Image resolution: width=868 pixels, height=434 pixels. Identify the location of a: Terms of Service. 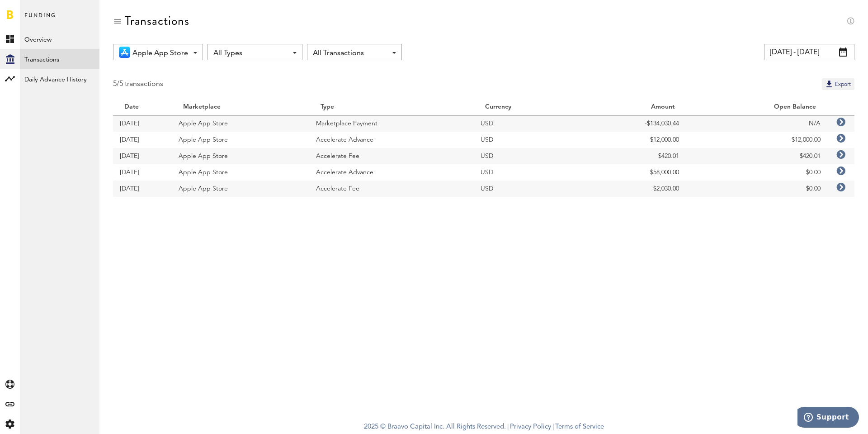
(580, 427).